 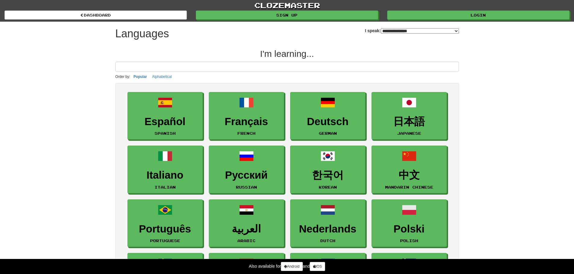 I want to click on a: DeutschGerman, so click(x=328, y=116).